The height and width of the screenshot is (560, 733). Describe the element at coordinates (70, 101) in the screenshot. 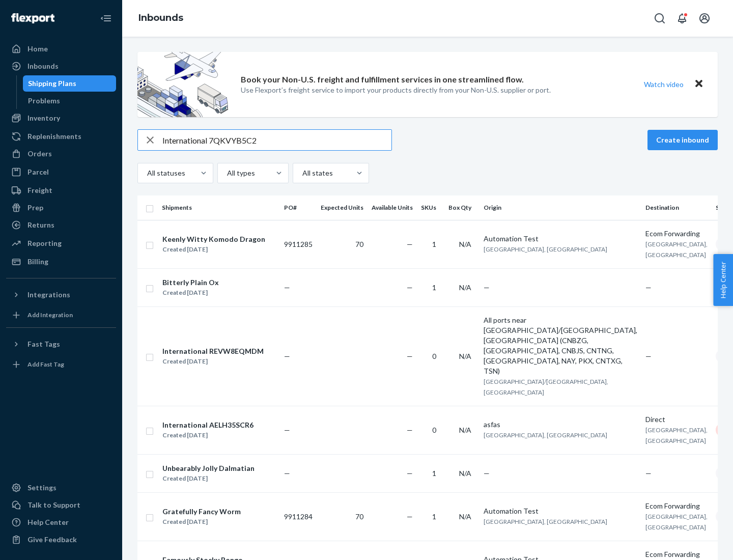

I see `a: Problems` at that location.